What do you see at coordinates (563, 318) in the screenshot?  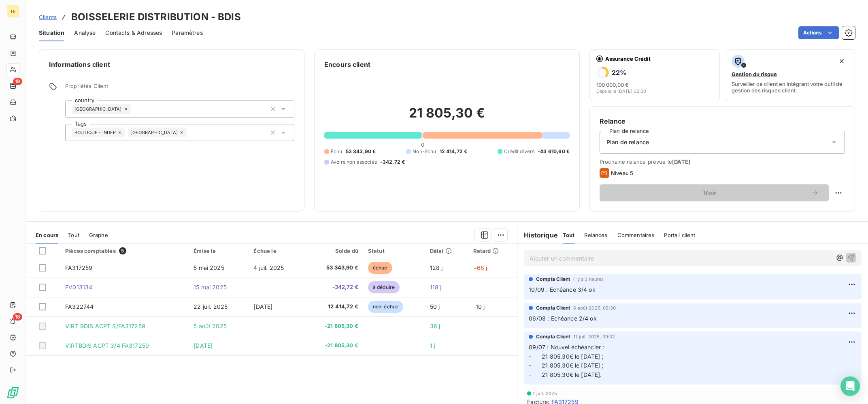 I see `span: 06/08 : Echéance 2/4 ok` at bounding box center [563, 318].